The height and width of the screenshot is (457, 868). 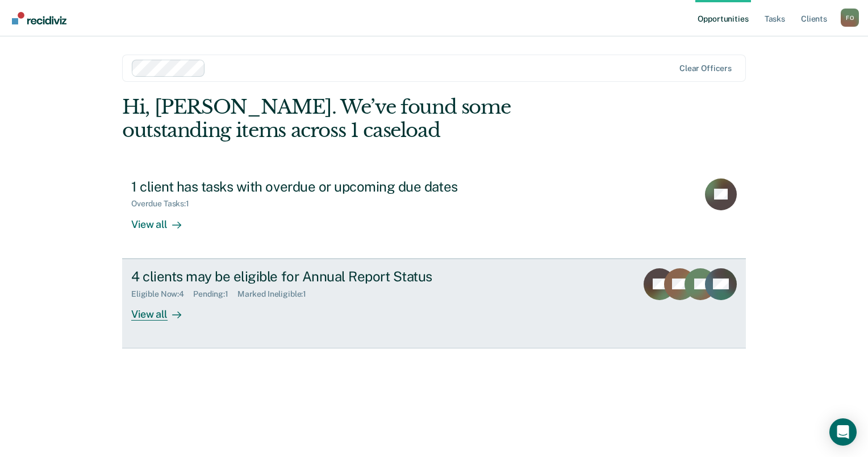 What do you see at coordinates (162, 294) in the screenshot?
I see `div: Eligible Now : 4` at bounding box center [162, 294].